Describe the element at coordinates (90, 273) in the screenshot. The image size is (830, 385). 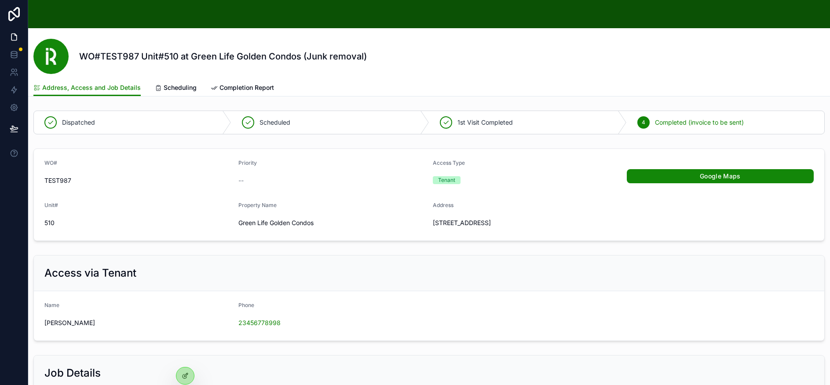
I see `h2: Access via Tenant` at that location.